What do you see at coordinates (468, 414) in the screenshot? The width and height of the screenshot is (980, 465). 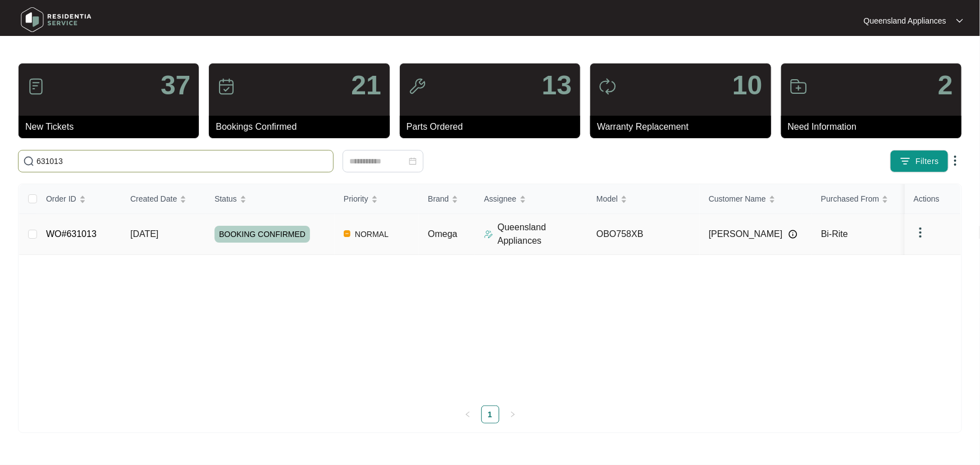 I see `button: left` at bounding box center [468, 414].